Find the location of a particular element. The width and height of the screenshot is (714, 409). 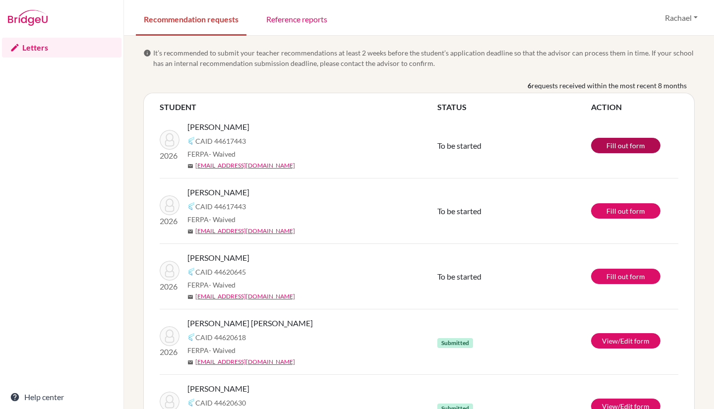

span: info is located at coordinates (147, 53).